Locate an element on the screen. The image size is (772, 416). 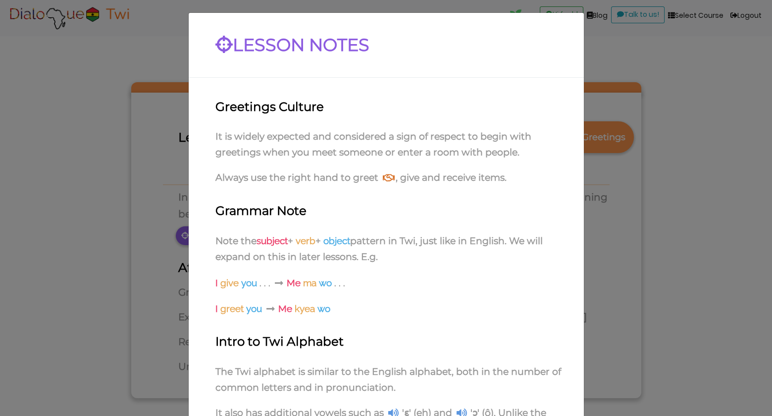
h3: Intro to Twi Alphabet is located at coordinates (396, 341).